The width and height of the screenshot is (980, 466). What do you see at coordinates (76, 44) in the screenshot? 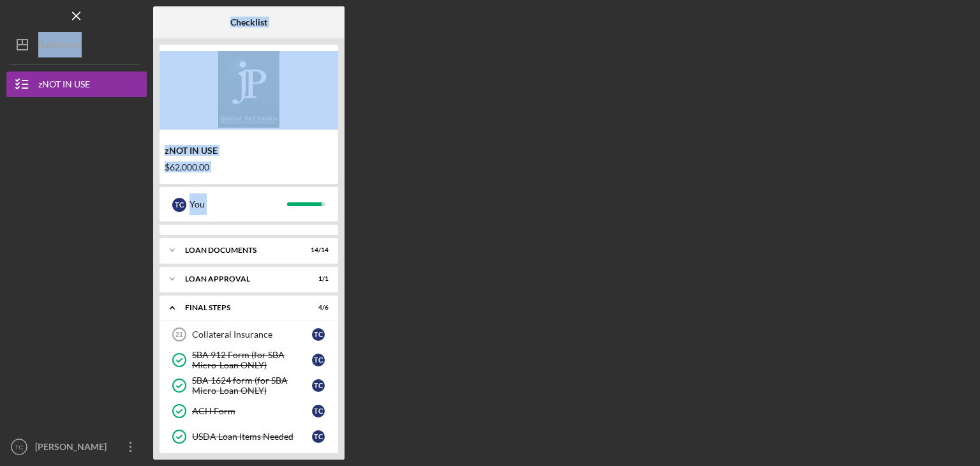
I see `button: Dashboard` at bounding box center [76, 44].